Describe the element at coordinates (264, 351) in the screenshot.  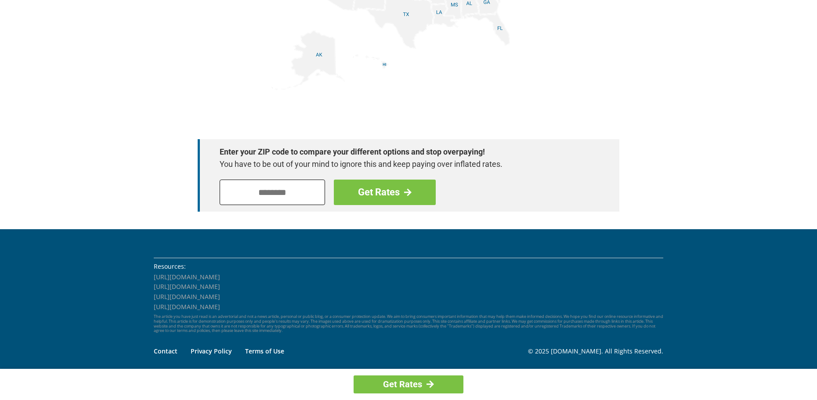
I see `a: Terms of Use` at that location.